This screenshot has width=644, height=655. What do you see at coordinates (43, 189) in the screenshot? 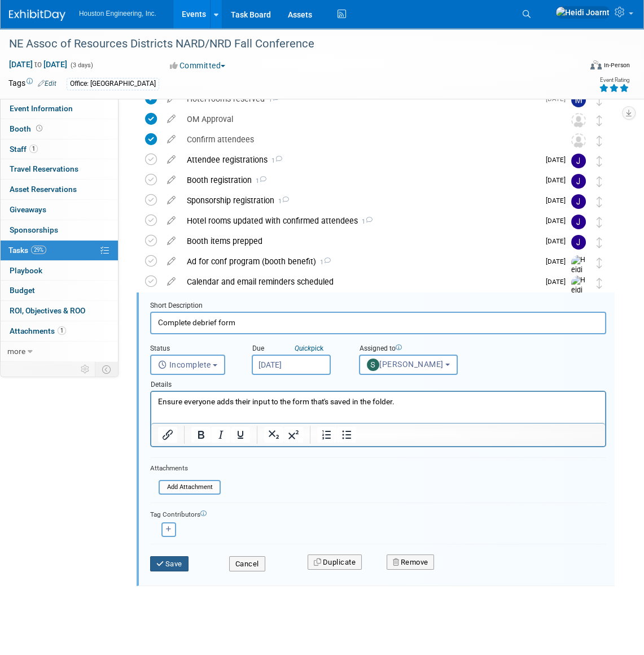
I see `span: Asset Reservations` at bounding box center [43, 189].